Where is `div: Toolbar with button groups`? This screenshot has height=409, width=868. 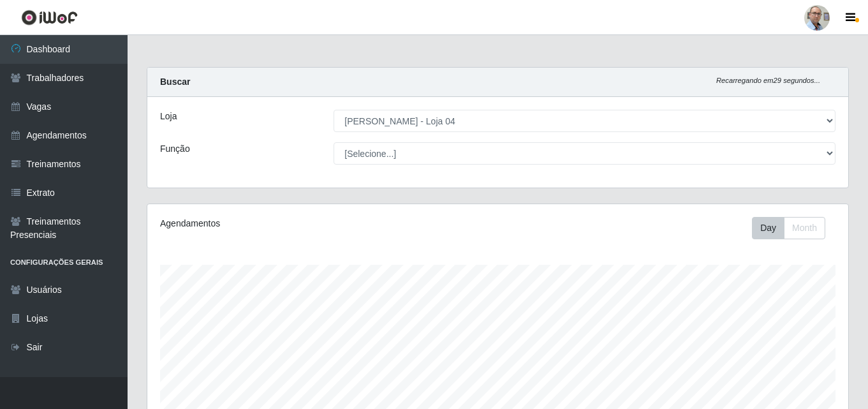 div: Toolbar with button groups is located at coordinates (793, 228).